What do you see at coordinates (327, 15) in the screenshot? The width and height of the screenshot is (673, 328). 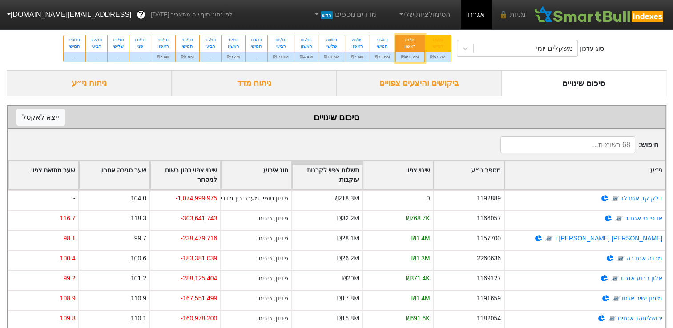 I see `span: חדש` at bounding box center [327, 15].